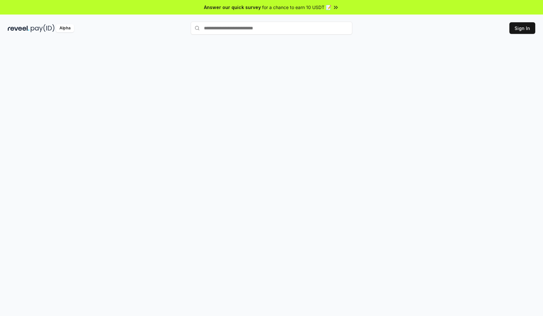  I want to click on img: reveel_dark, so click(18, 28).